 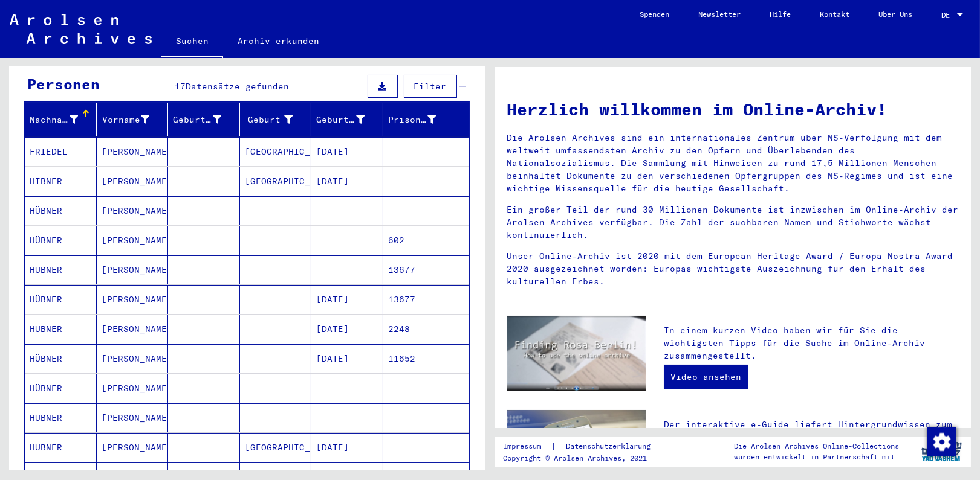 What do you see at coordinates (431, 86) in the screenshot?
I see `button: Filter` at bounding box center [431, 86].